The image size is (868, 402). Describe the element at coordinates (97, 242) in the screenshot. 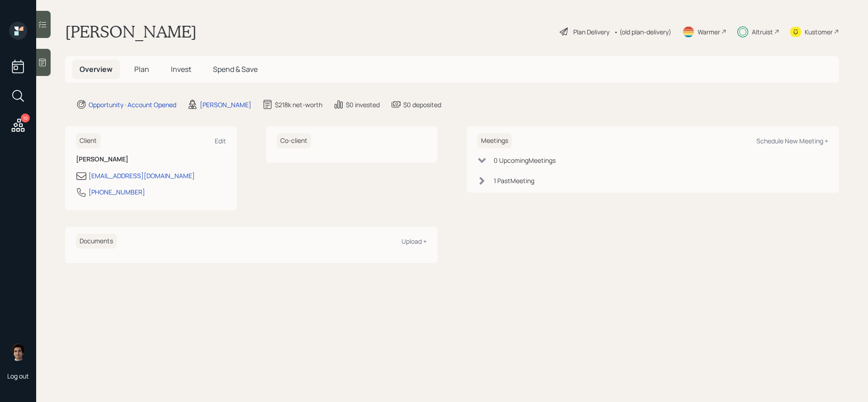

I see `h6: Documents` at that location.